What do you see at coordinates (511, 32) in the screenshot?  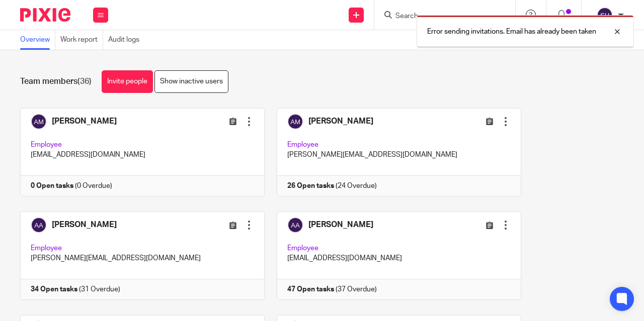 I see `p: Error sending invitations. Email has already been taken` at bounding box center [511, 32].